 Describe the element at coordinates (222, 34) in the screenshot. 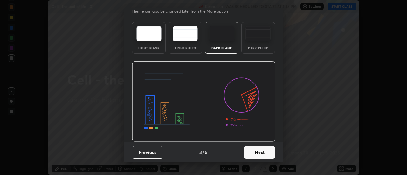

I see `img: darkTheme.f0cc69e5.svg` at that location.